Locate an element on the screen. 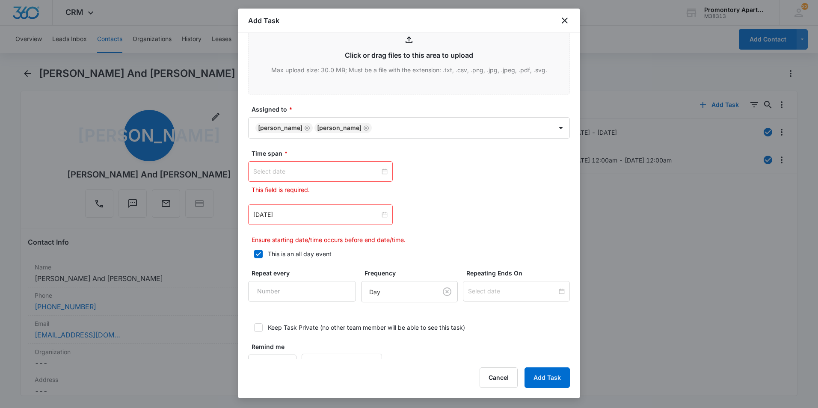 The height and width of the screenshot is (408, 818). h1: Add Task is located at coordinates (264, 21).